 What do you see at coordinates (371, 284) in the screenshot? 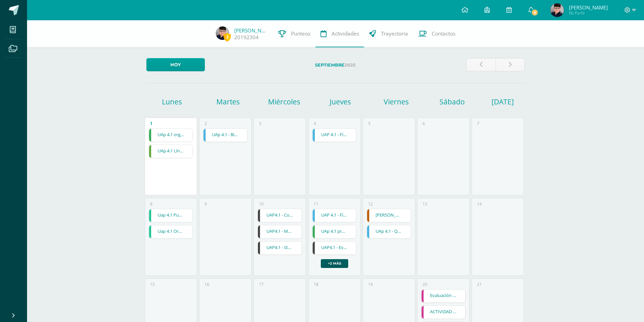
I see `div: 19` at bounding box center [371, 284].